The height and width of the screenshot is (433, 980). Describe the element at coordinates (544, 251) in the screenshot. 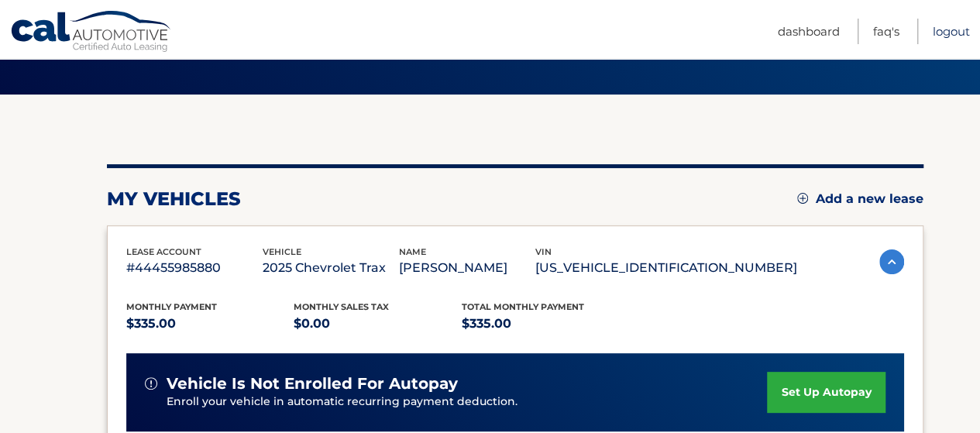

I see `span: vin` at that location.